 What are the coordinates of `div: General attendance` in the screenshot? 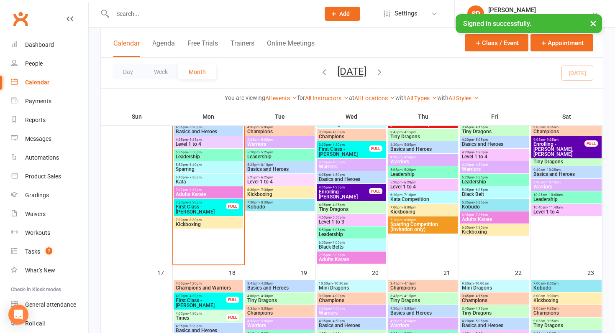 It's located at (51, 305).